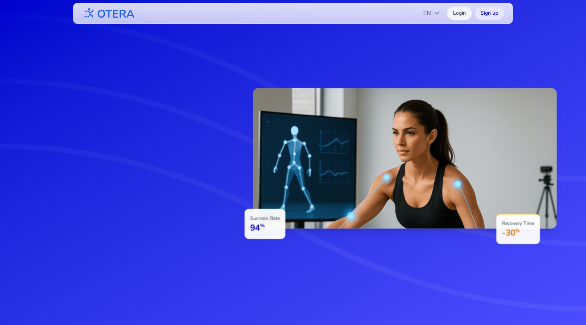 The image size is (586, 325). I want to click on span: EN, so click(431, 13).